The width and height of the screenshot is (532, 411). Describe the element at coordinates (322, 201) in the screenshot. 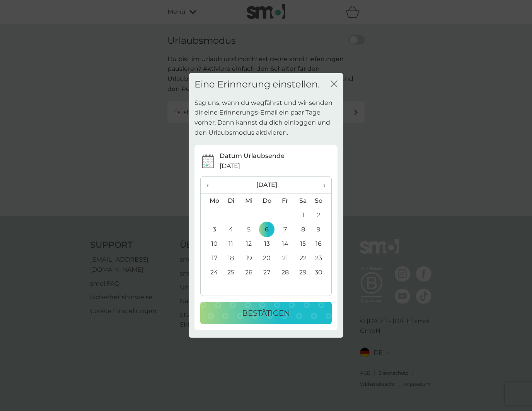

I see `th: So` at that location.